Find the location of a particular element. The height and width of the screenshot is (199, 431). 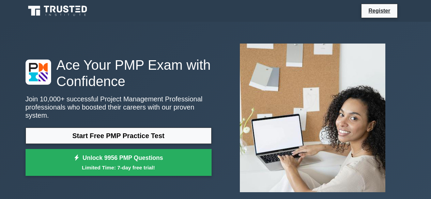

h1: Ace Your PMP Exam with Confidence is located at coordinates (119, 73).